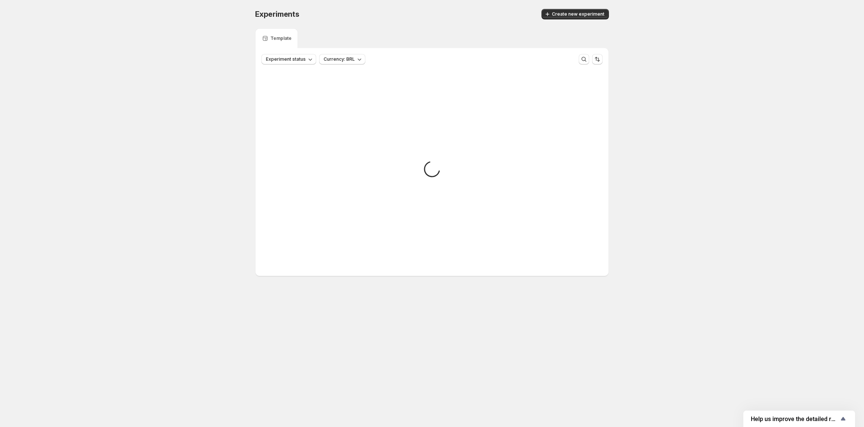  I want to click on span: Help us improve the detailed report for A/B campaigns, so click(795, 419).